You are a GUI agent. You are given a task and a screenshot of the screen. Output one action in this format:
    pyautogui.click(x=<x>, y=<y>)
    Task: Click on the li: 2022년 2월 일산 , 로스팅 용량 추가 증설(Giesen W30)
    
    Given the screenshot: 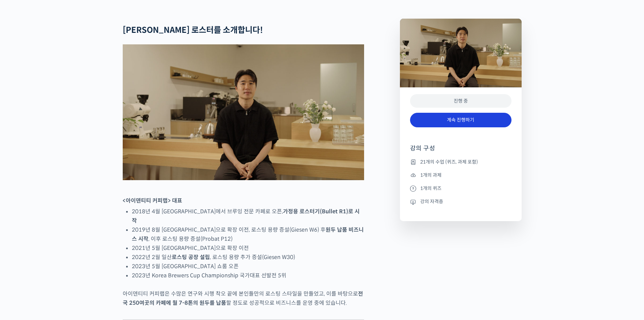 What is the action you would take?
    pyautogui.click(x=248, y=257)
    